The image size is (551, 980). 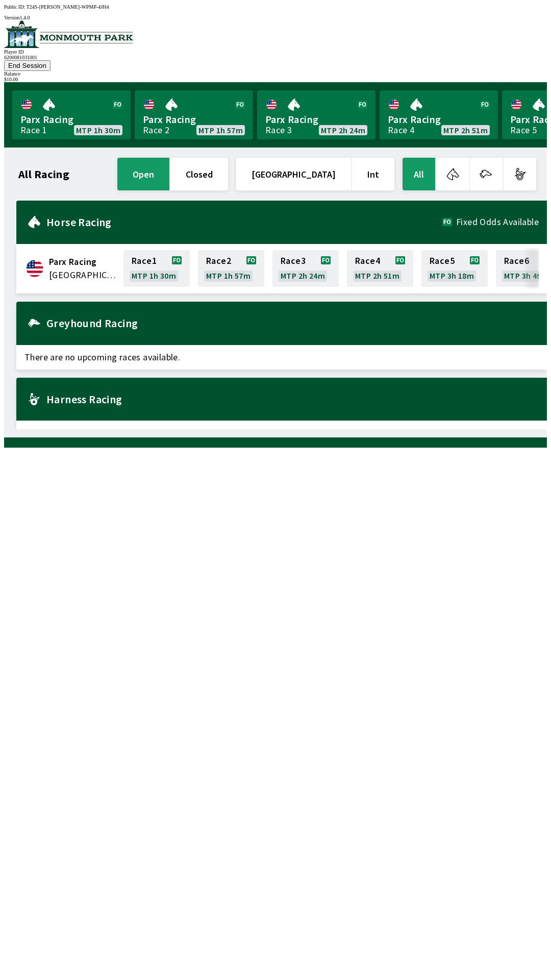 What do you see at coordinates (194, 115) in the screenshot?
I see `a: Parx RacingRace 2MTP 1h 57m` at bounding box center [194, 115].